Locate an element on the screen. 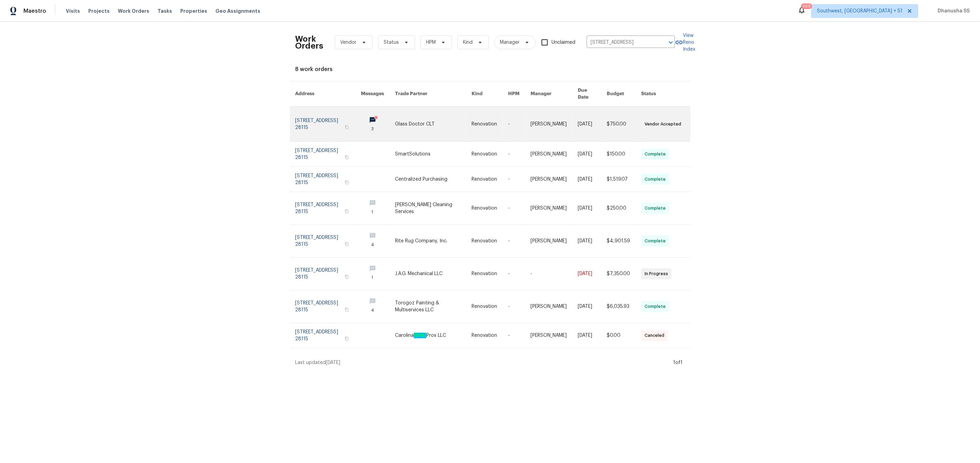 The width and height of the screenshot is (980, 463). td: Torogoz Painting & Multiservices LLC is located at coordinates (428, 307).